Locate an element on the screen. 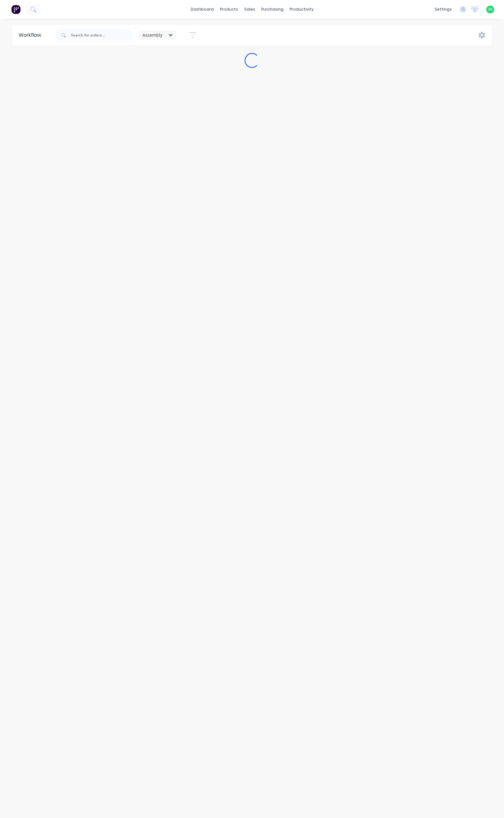  a: dashboard is located at coordinates (202, 10).